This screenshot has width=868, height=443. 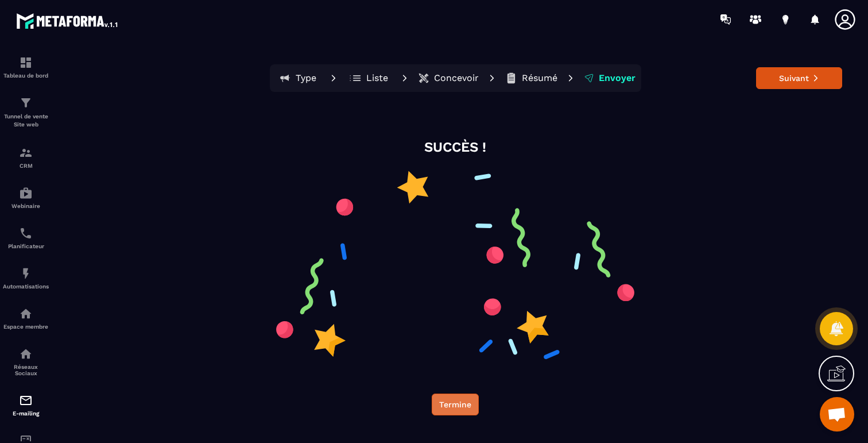 I want to click on p: Tableau de bord, so click(x=26, y=75).